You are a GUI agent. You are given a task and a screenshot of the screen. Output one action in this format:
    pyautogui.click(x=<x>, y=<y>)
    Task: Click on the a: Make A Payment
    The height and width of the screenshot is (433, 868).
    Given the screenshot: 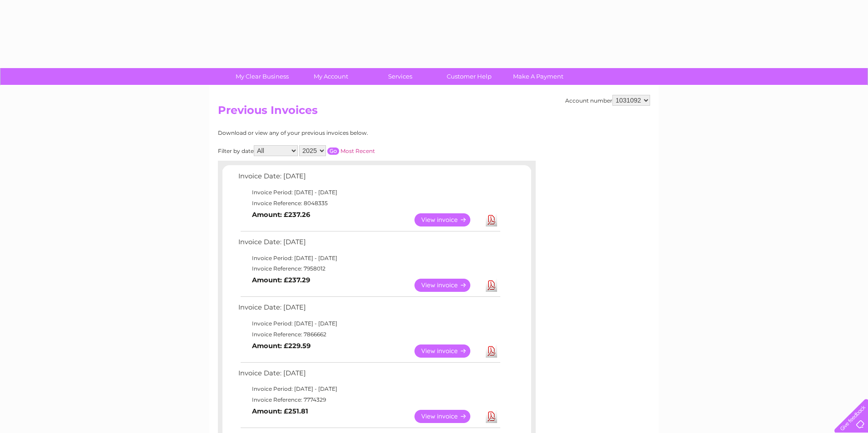 What is the action you would take?
    pyautogui.click(x=538, y=76)
    